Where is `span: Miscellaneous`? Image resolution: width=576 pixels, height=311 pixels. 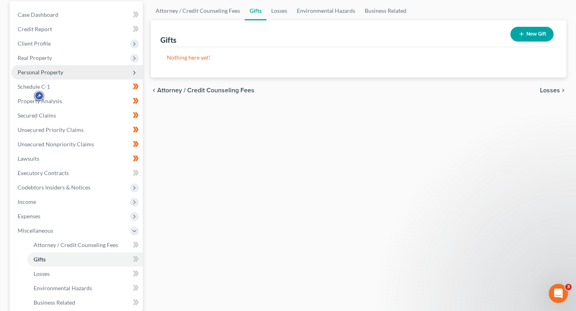
span: Miscellaneous is located at coordinates (35, 230).